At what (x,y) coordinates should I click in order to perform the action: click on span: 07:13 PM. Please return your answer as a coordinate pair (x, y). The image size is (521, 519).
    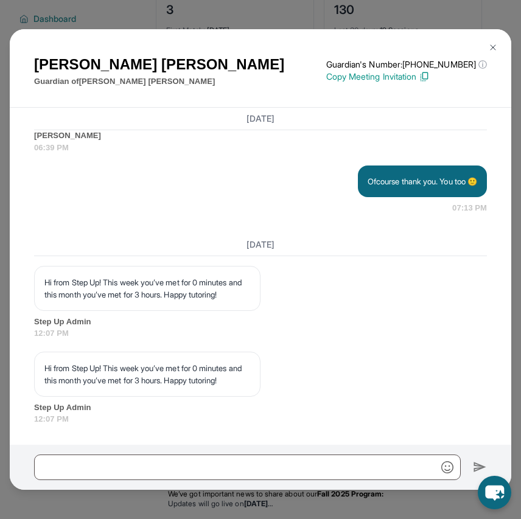
    Looking at the image, I should click on (469, 208).